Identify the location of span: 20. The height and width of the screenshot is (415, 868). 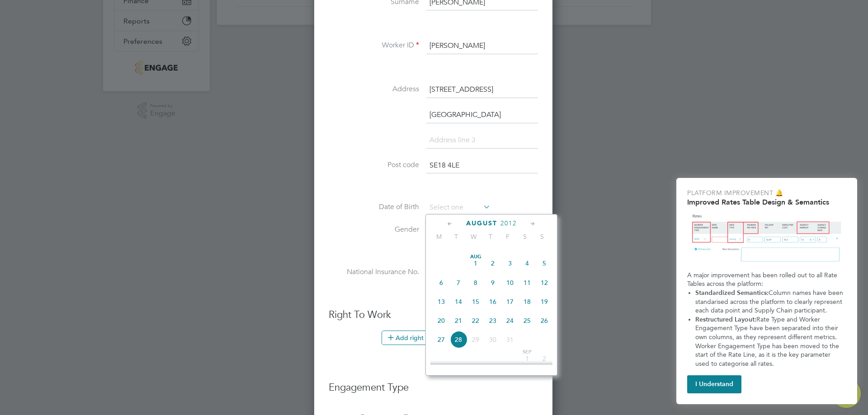
(442, 321).